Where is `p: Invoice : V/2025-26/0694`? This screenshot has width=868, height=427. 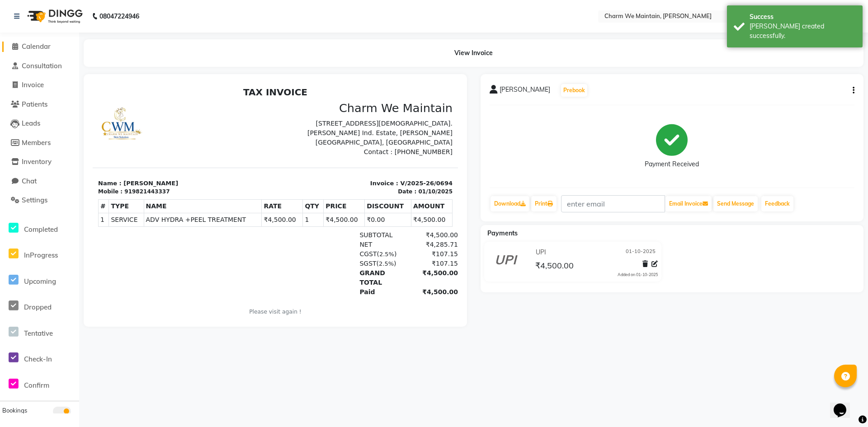
p: Invoice : V/2025-26/0694 is located at coordinates (274, 100).